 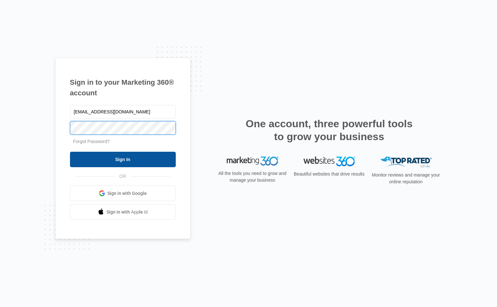 What do you see at coordinates (123, 88) in the screenshot?
I see `h1: Sign in to your Marketing 360® account` at bounding box center [123, 88].